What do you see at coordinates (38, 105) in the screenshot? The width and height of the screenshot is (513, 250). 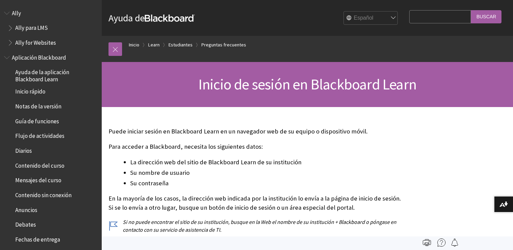 I see `span: Notas de la versión` at bounding box center [38, 105].